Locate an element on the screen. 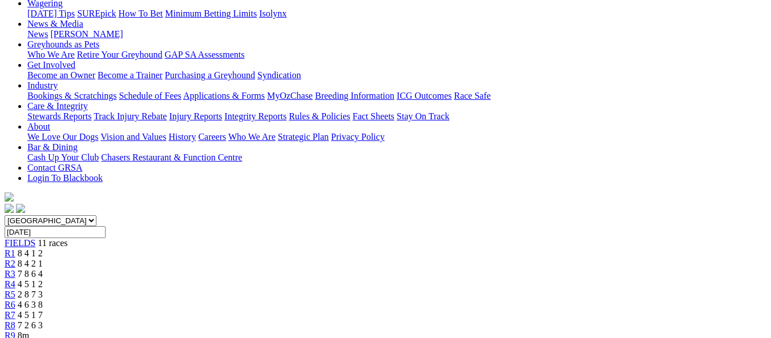  a: Breeding Information is located at coordinates (354, 95).